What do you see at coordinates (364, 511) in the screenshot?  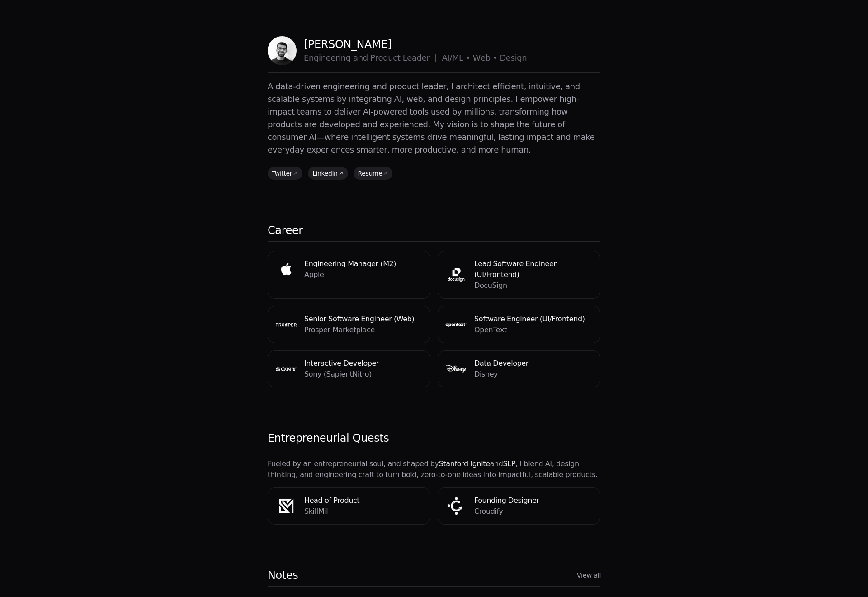 I see `p: SkillMil` at bounding box center [364, 511].